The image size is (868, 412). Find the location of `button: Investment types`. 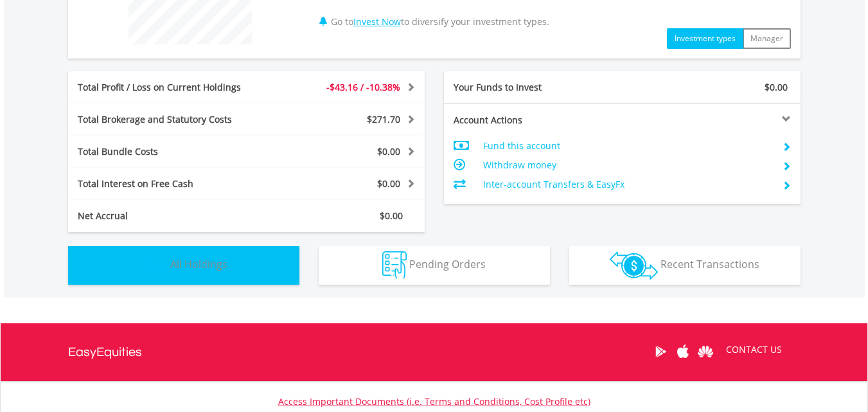

button: Investment types is located at coordinates (705, 38).